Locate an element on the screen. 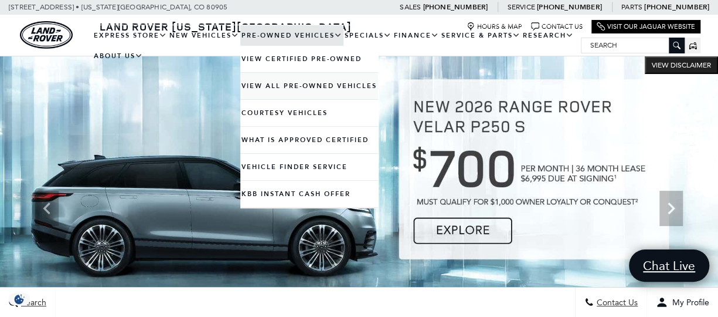 This screenshot has height=317, width=718. span: My Profile is located at coordinates (688, 302).